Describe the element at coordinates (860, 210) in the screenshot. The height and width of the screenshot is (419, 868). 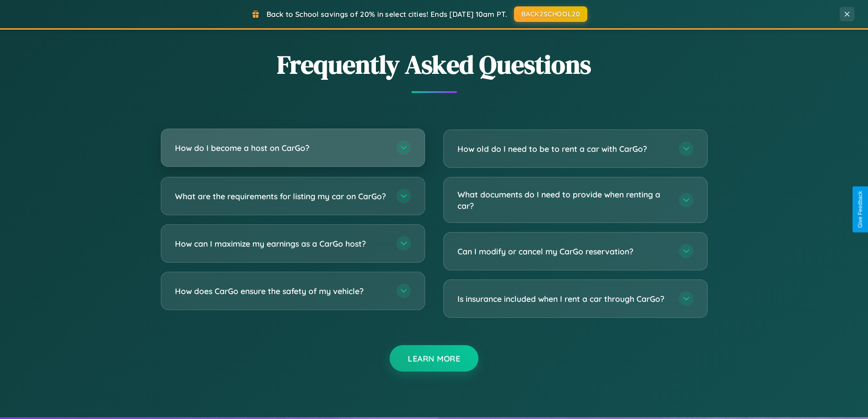
I see `div: Give Feedback` at that location.